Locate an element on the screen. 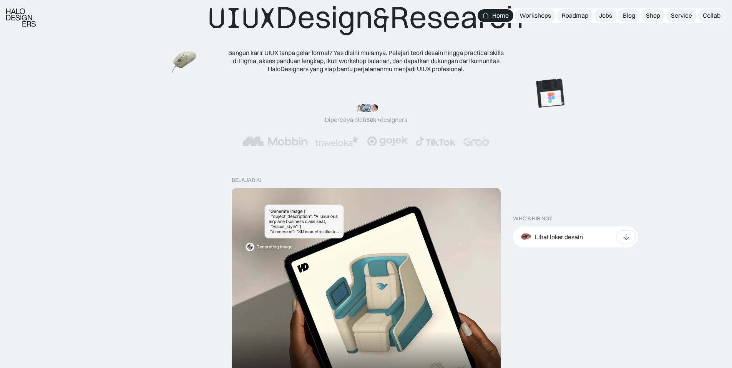 The image size is (732, 368). div: Service is located at coordinates (681, 15).